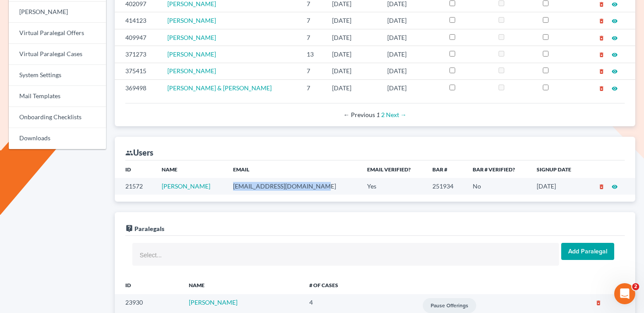 This screenshot has width=644, height=313. What do you see at coordinates (588, 252) in the screenshot?
I see `input: Add Paralegal` at bounding box center [588, 252].